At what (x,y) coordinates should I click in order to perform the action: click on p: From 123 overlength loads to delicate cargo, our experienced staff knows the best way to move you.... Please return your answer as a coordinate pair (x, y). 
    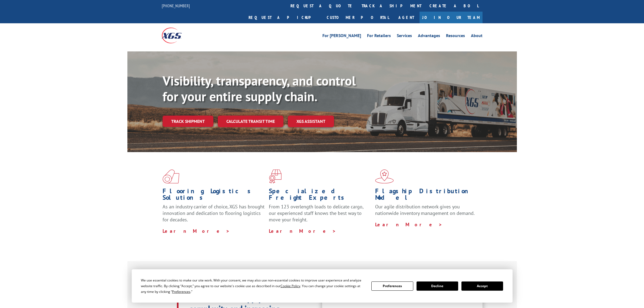
    Looking at the image, I should click on (320, 216).